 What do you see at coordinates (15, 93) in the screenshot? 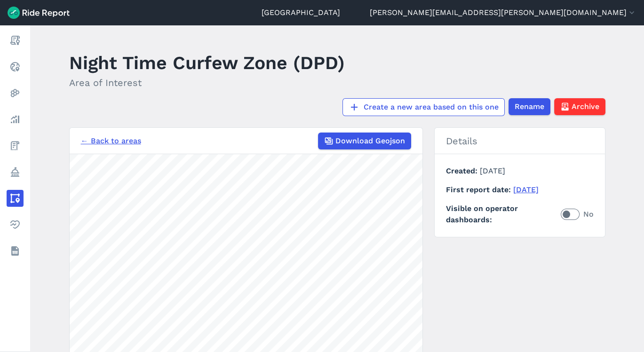
I see `a: Heatmaps` at bounding box center [15, 93].